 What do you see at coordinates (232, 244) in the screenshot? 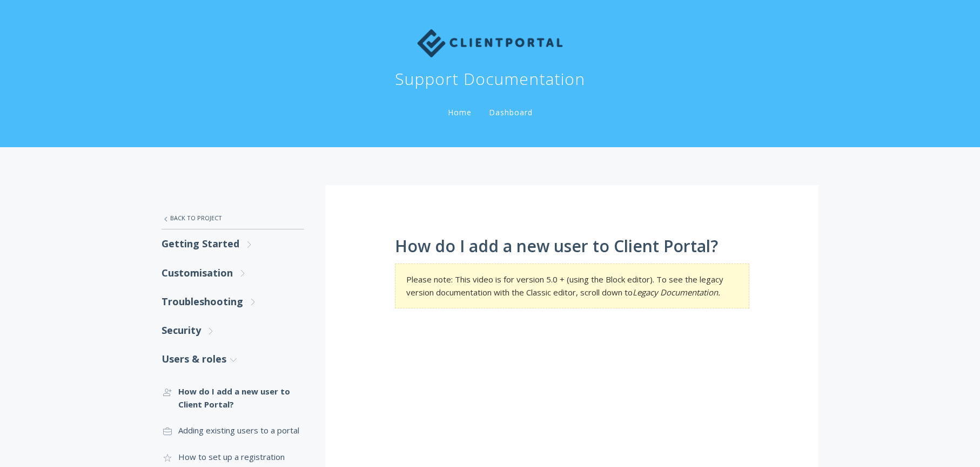
I see `a: Getting Started` at bounding box center [232, 244].